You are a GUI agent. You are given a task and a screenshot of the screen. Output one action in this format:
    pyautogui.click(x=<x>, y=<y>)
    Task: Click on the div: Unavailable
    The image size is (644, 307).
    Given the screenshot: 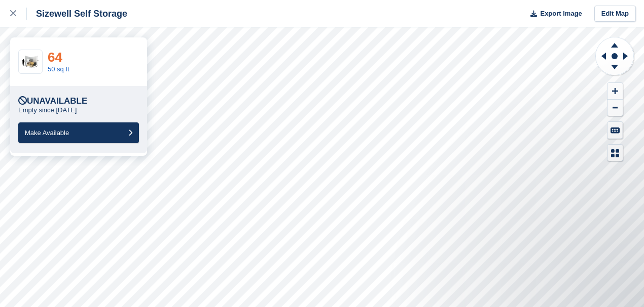 What is the action you would take?
    pyautogui.click(x=53, y=101)
    